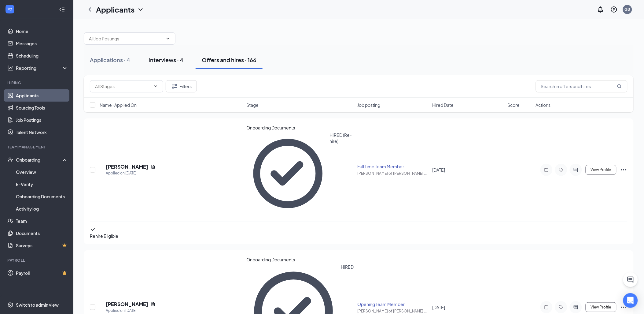 This screenshot has height=314, width=644. Describe the element at coordinates (393, 304) in the screenshot. I see `div: Opening Team Member` at that location.